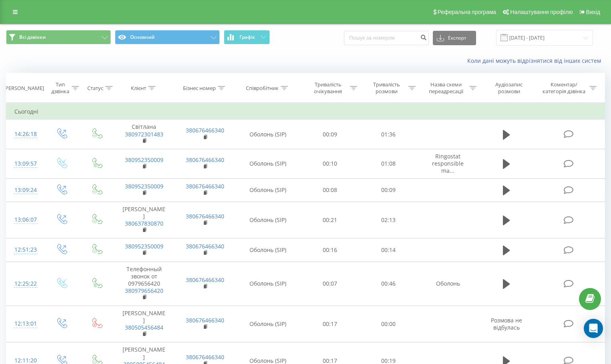 The height and width of the screenshot is (364, 611). Describe the element at coordinates (593, 12) in the screenshot. I see `span: Вихід` at that location.